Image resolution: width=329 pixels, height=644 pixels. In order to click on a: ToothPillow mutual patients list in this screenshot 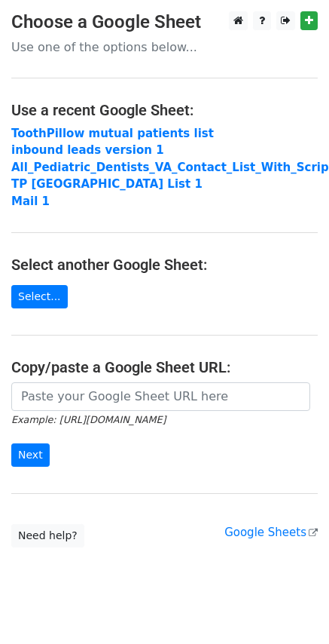, I will do `click(113, 134)`.